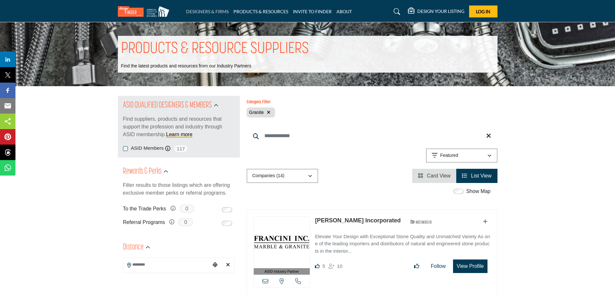 This screenshot has height=294, width=615. What do you see at coordinates (482, 175) in the screenshot?
I see `span: List View` at bounding box center [482, 175].